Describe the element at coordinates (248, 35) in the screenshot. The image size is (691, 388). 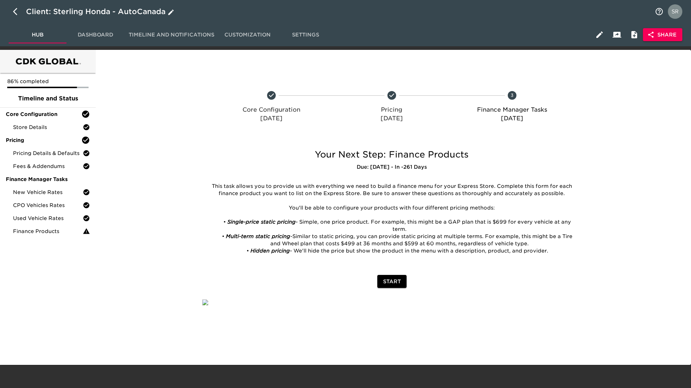
I see `span: Customization` at that location.